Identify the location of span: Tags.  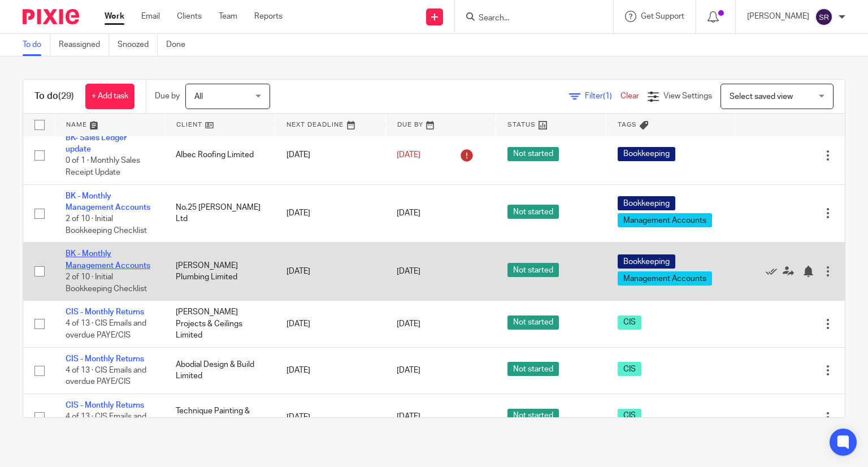
(627, 124).